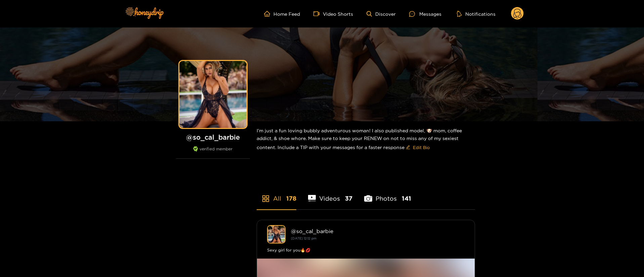 The height and width of the screenshot is (277, 644). Describe the element at coordinates (417, 147) in the screenshot. I see `button: editEdit Bio` at that location.